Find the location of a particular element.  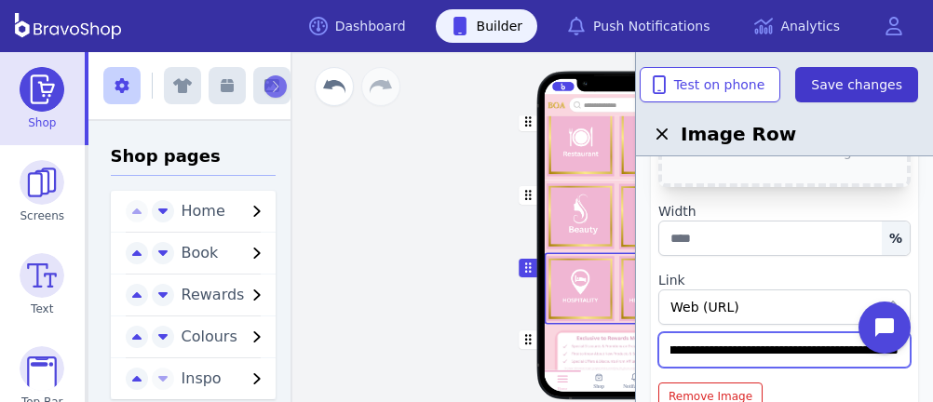

h3: Shop pages is located at coordinates (194, 159).